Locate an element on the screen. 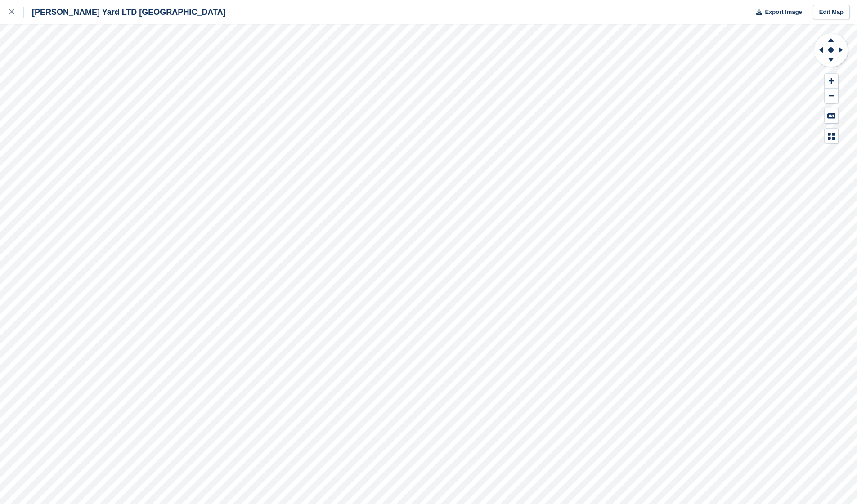 Image resolution: width=857 pixels, height=504 pixels. button: Export Image is located at coordinates (777, 12).